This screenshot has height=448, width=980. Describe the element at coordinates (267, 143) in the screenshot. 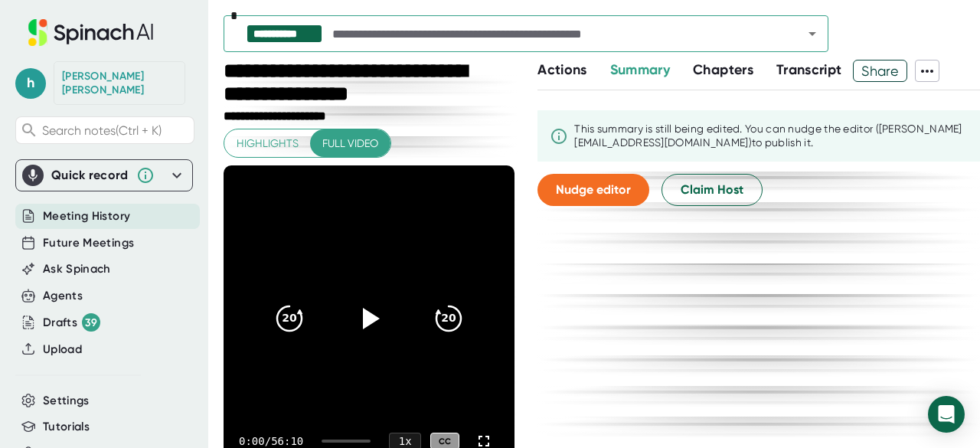

I see `button: Highlights` at that location.